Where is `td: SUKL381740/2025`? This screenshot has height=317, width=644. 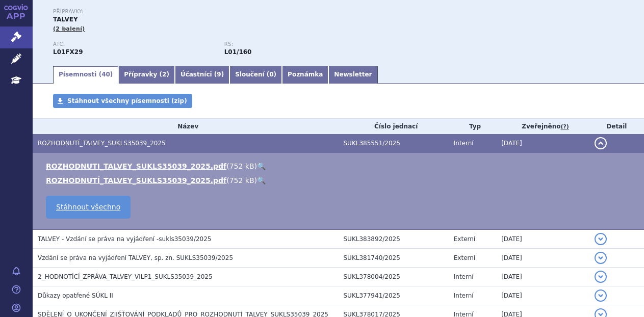
td: SUKL381740/2025 is located at coordinates (393, 258).